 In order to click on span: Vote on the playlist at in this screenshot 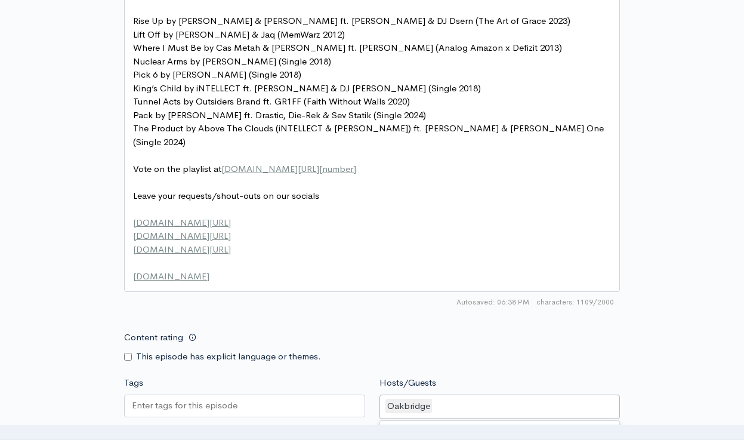, I will do `click(245, 168)`.